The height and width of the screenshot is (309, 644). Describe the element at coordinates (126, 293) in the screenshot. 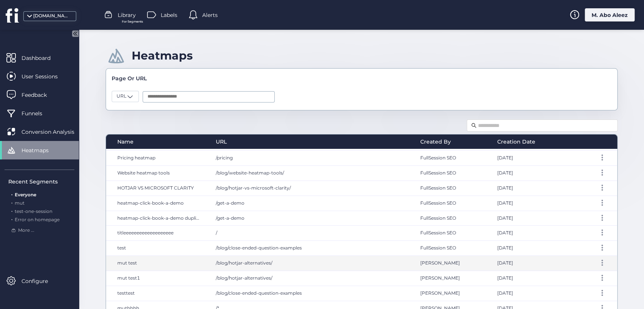

I see `span: testtest` at that location.